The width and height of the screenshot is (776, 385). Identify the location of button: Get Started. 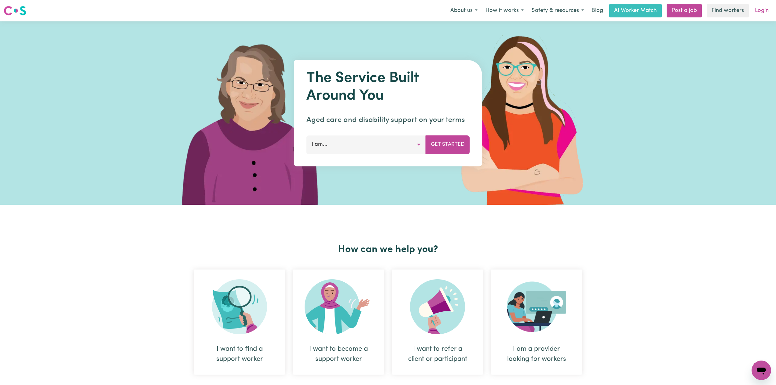
(448, 144).